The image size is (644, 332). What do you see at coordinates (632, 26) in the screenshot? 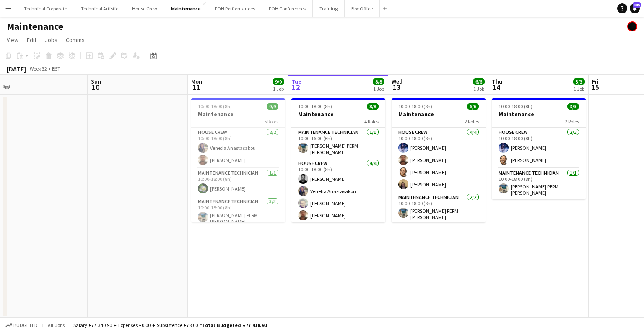
I see `app-user-avatar: Gabrielle Barr` at bounding box center [632, 26].